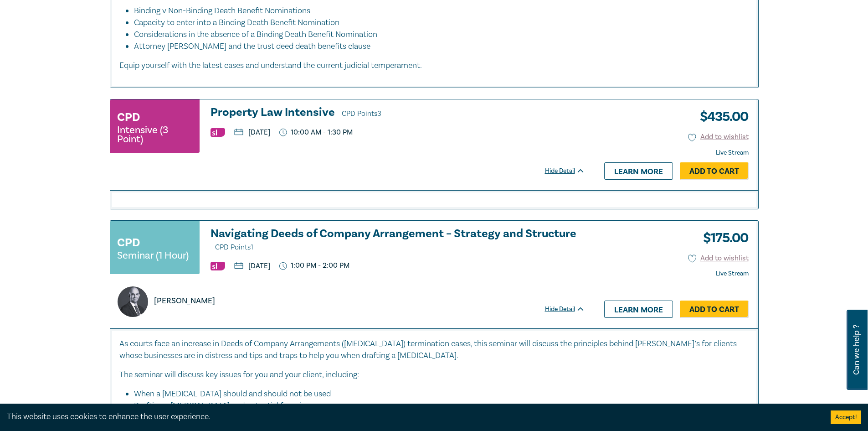  Describe the element at coordinates (437, 23) in the screenshot. I see `li: Capacity to enter into a Binding Death Benefit Nomination` at that location.